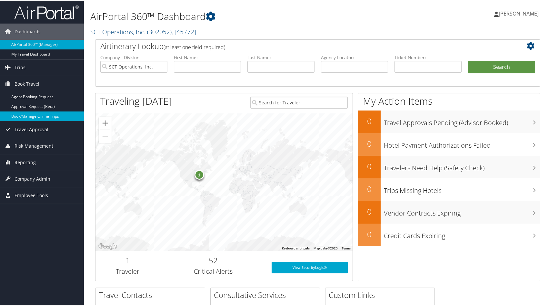  I want to click on span: , [ 45772 ], so click(184, 31).